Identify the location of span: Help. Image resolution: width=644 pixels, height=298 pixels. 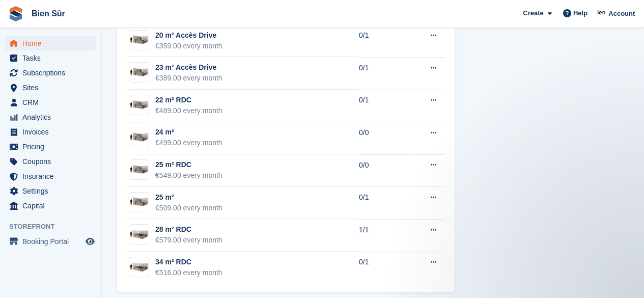
(581, 13).